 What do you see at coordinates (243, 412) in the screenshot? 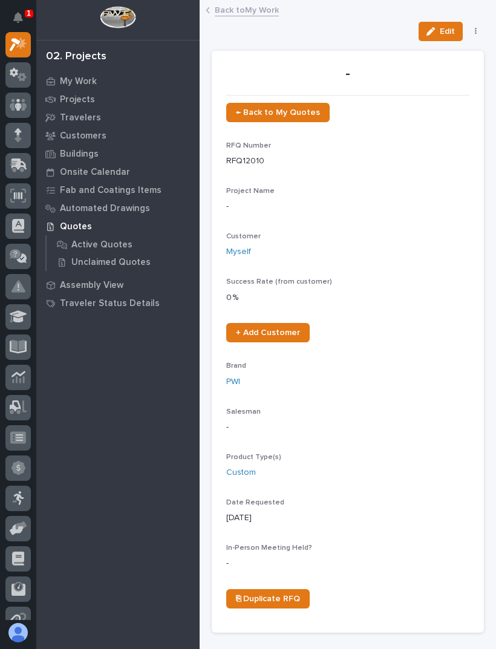
I see `span: Salesman` at bounding box center [243, 412].